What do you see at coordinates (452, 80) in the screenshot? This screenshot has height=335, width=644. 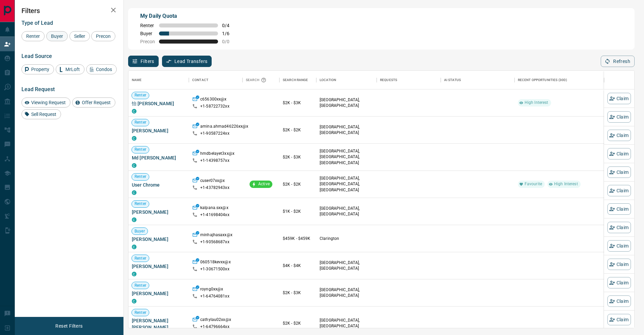 I see `div: AI Status` at bounding box center [452, 80].